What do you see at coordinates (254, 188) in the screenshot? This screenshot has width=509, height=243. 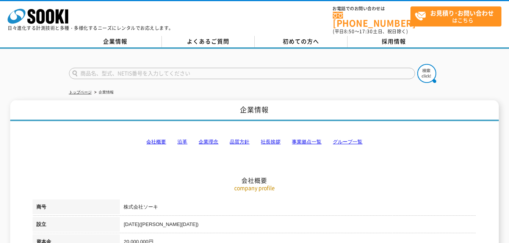 I see `p: company profile` at bounding box center [254, 188].